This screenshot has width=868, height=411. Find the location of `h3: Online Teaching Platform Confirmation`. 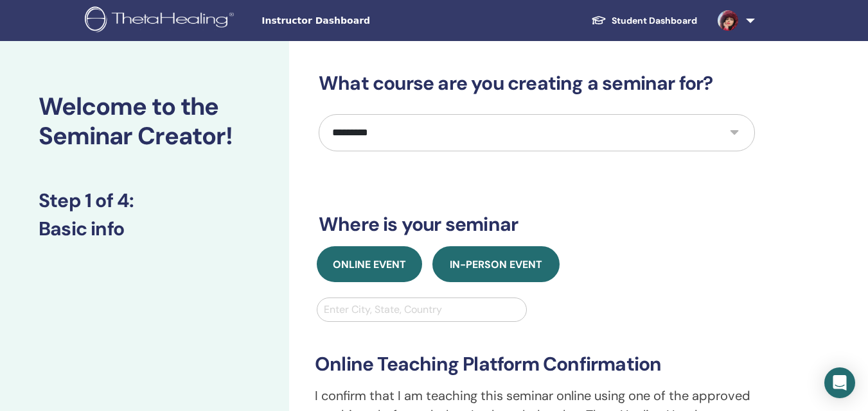

h3: Online Teaching Platform Confirmation is located at coordinates (536, 365).